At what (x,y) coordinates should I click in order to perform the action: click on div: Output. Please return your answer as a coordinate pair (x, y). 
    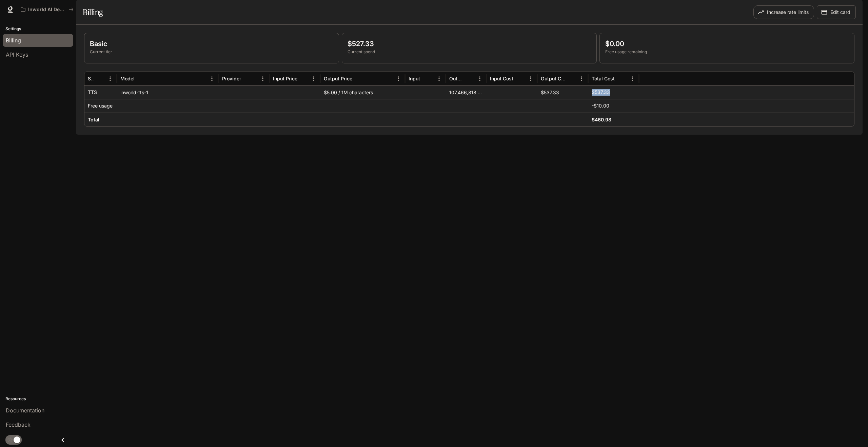
    Looking at the image, I should click on (456, 78).